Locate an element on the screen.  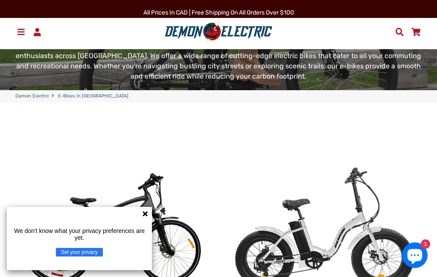
p: We don't know what your privacy preferences are yet. is located at coordinates (79, 234).